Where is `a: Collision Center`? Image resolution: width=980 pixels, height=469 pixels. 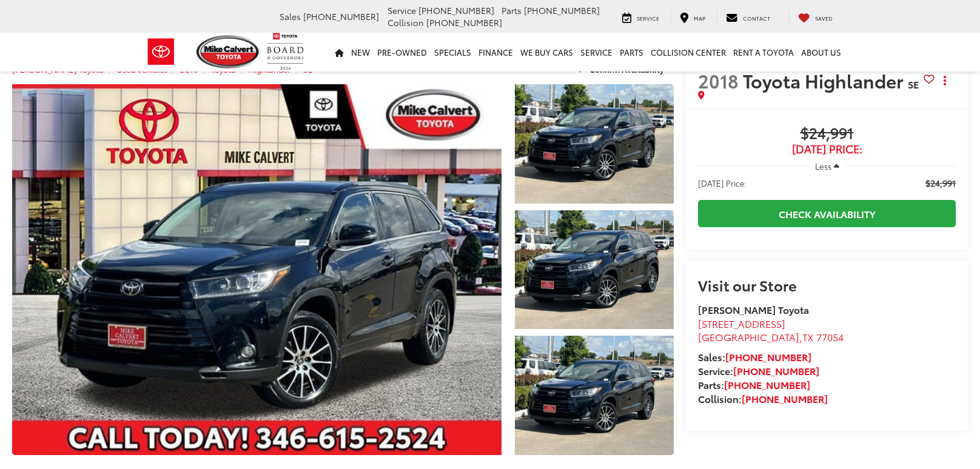
a: Collision Center is located at coordinates (689, 52).